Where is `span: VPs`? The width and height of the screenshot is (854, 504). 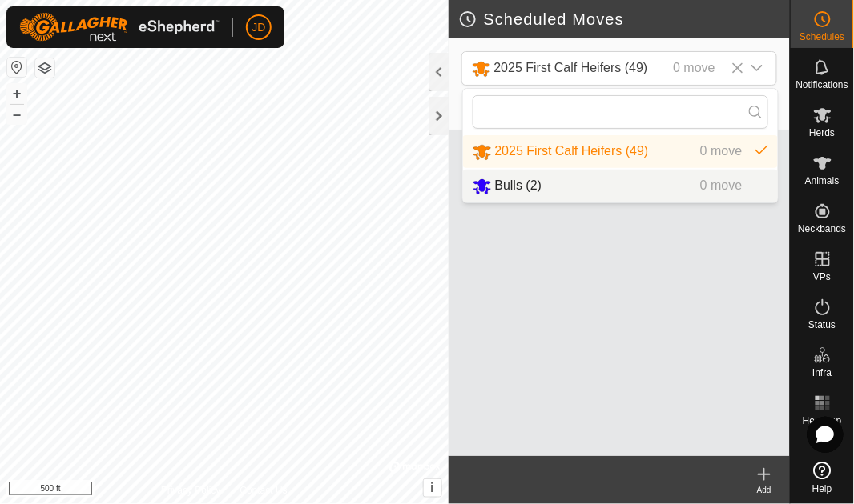
span: VPs is located at coordinates (822, 277).